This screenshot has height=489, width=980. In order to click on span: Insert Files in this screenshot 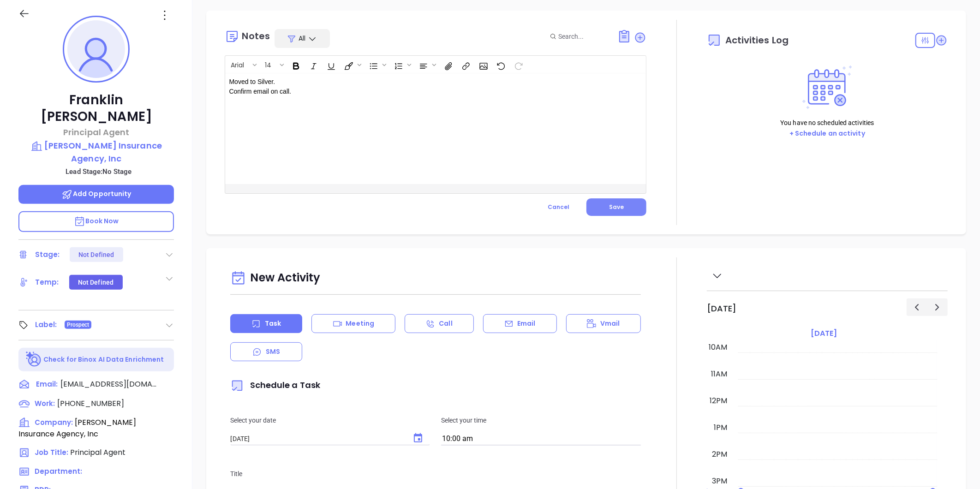, I will do `click(448, 64)`.